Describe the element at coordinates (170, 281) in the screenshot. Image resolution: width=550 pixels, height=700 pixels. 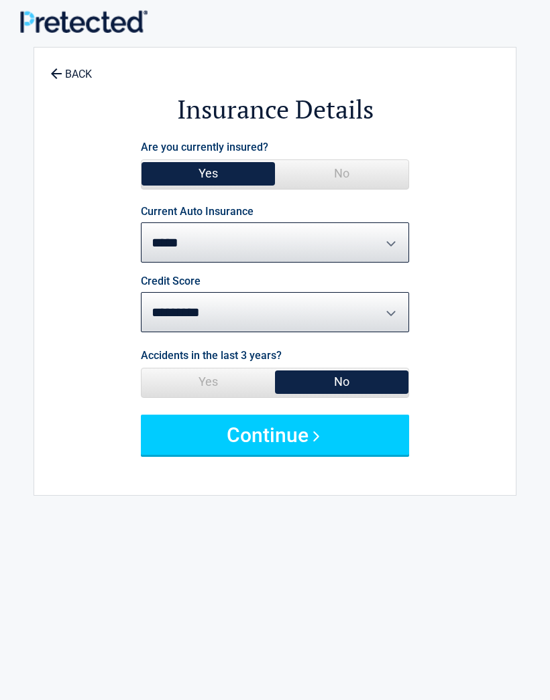
I see `label: Credit Score` at that location.